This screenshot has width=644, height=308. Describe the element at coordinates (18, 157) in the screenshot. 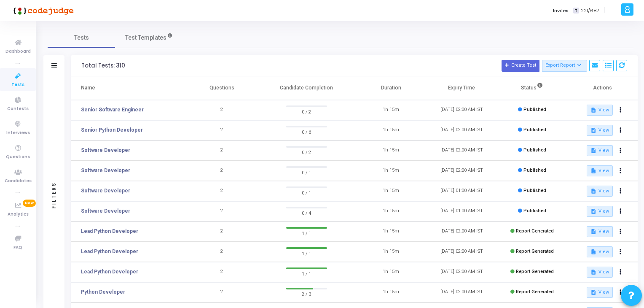

I see `span: Questions` at that location.